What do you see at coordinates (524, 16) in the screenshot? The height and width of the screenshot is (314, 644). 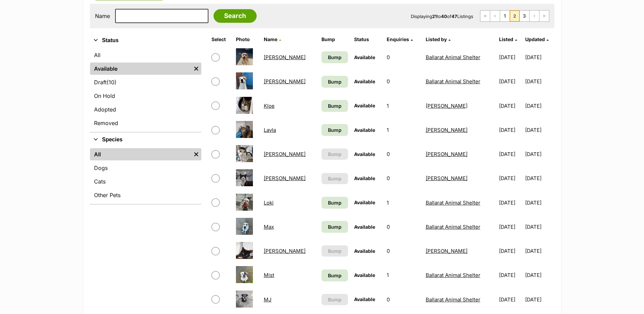 I see `a: Page 3` at bounding box center [524, 16].